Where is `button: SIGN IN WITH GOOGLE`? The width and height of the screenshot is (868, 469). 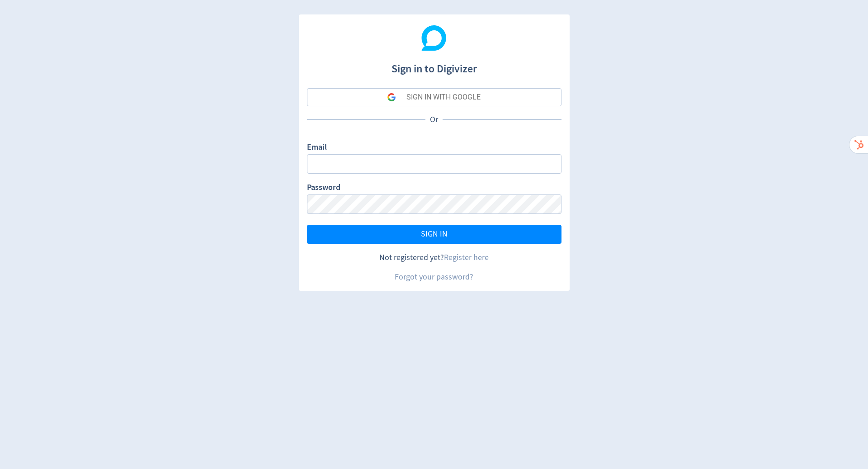
button: SIGN IN WITH GOOGLE is located at coordinates (434, 97).